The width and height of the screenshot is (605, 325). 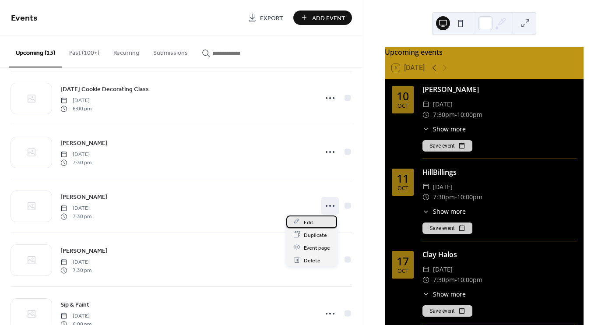 I want to click on span: Delete, so click(x=312, y=260).